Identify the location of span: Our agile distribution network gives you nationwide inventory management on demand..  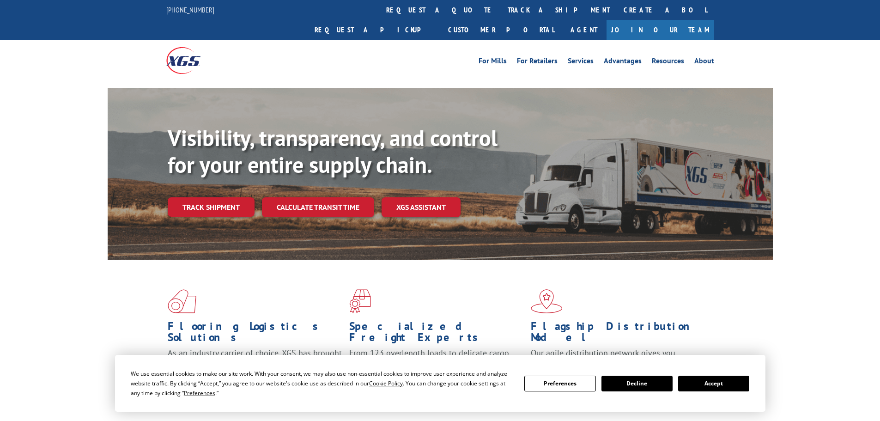
(616, 358).